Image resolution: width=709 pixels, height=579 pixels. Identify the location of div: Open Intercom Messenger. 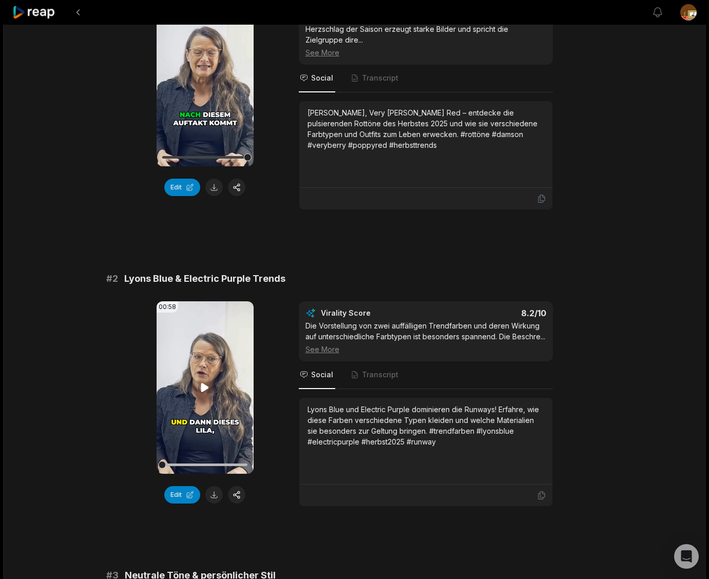
(686, 556).